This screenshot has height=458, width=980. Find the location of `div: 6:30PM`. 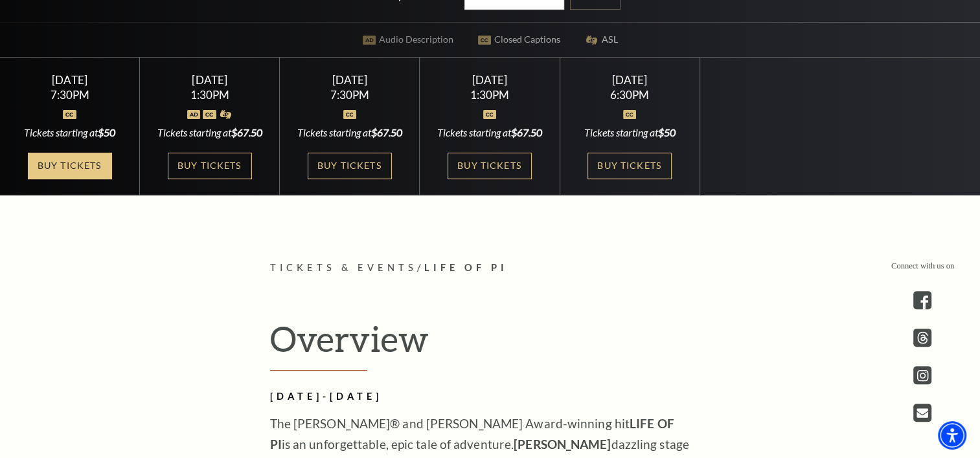

div: 6:30PM is located at coordinates (629, 94).